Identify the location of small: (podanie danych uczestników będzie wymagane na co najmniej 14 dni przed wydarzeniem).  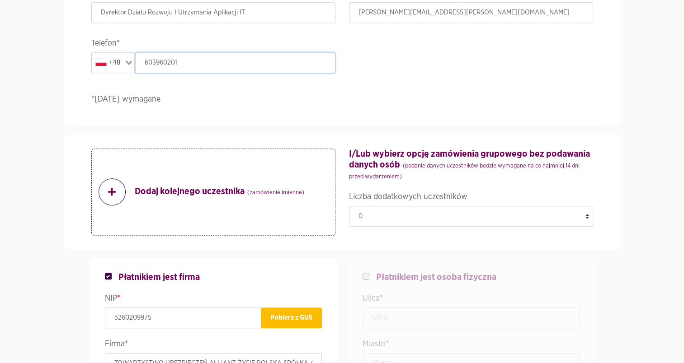
(464, 171).